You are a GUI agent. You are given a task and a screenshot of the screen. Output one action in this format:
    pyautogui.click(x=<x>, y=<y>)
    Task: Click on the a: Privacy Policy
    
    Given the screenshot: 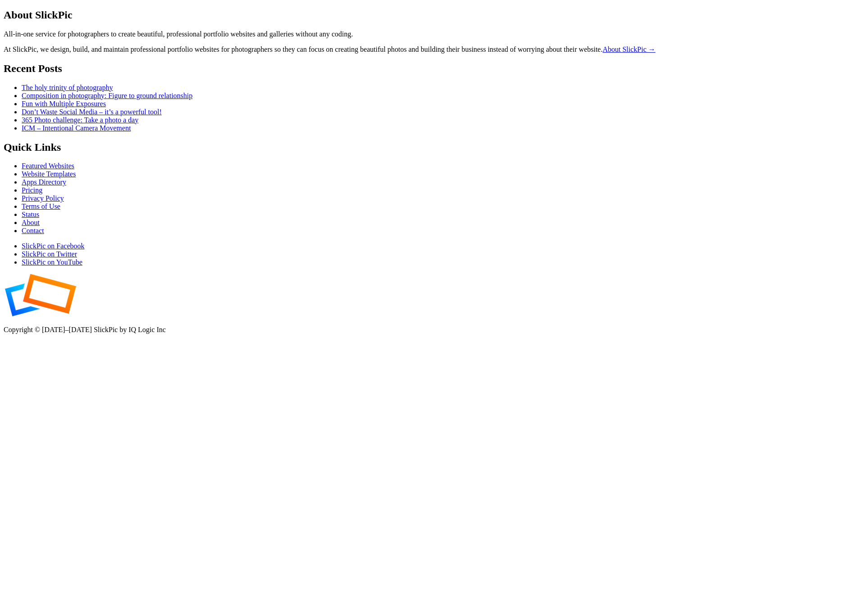 What is the action you would take?
    pyautogui.click(x=43, y=198)
    